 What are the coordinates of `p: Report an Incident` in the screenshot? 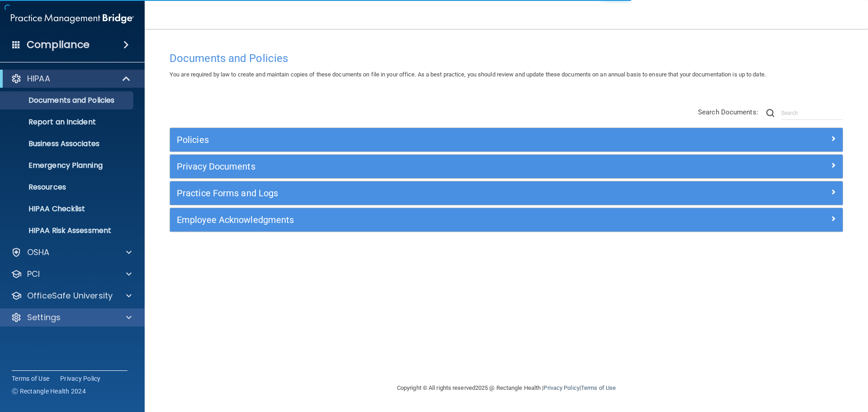 It's located at (68, 122).